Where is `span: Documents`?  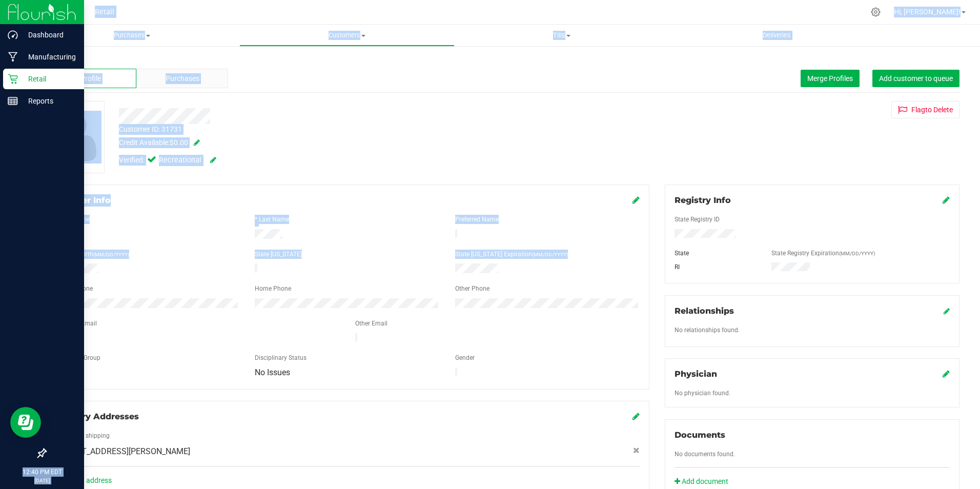
span: Documents is located at coordinates (700, 435).